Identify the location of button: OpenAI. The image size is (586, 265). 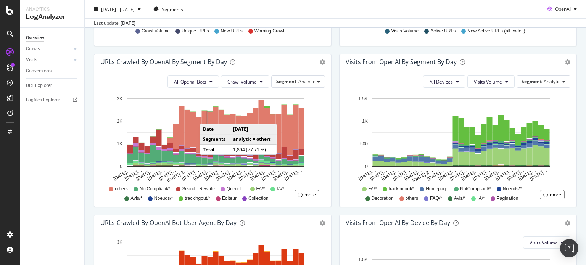
(562, 9).